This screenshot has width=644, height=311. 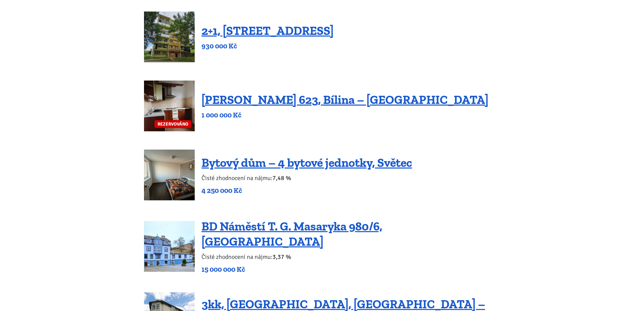 I want to click on b: 7,48 %, so click(x=282, y=178).